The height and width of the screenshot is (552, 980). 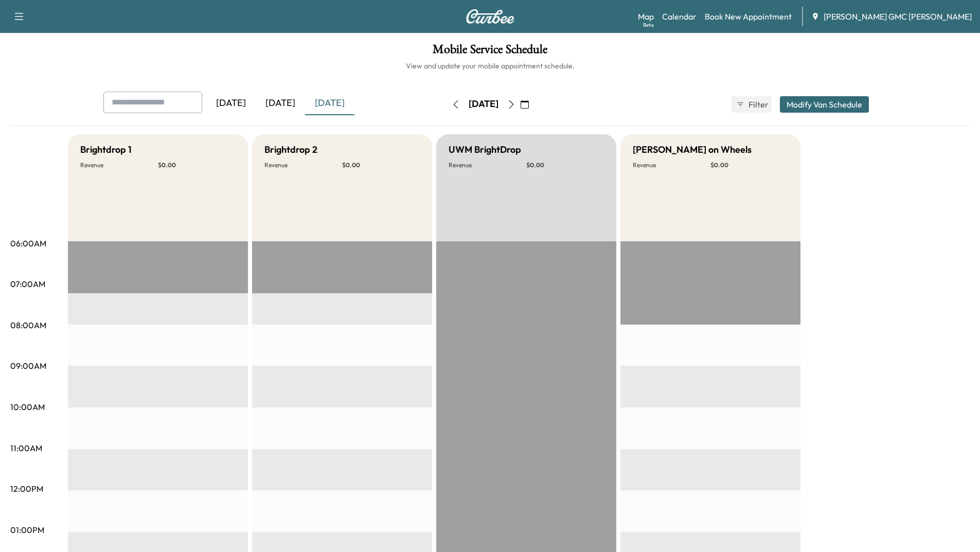 I want to click on h5: Brightdrop 1, so click(x=106, y=150).